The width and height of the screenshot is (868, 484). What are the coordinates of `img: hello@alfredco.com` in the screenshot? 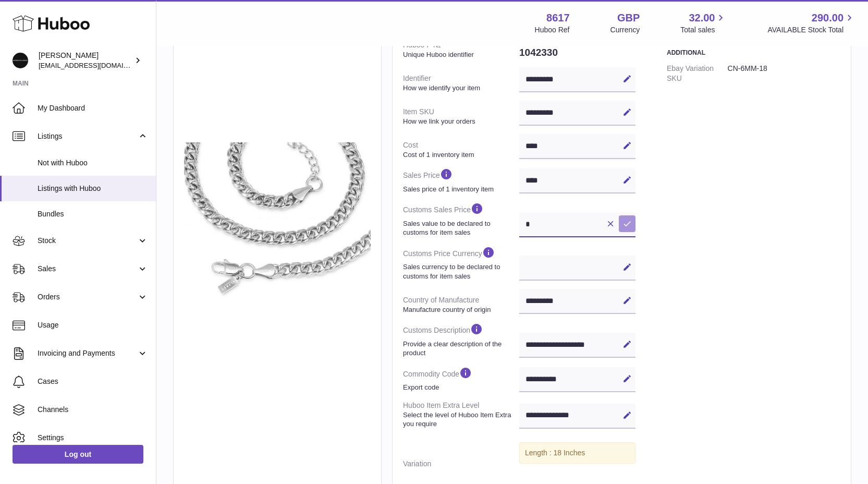 It's located at (21, 60).